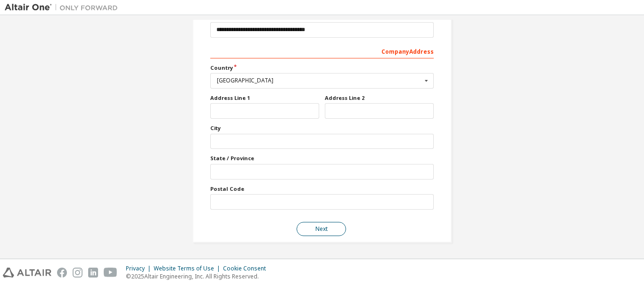 The image size is (644, 286). What do you see at coordinates (93, 272) in the screenshot?
I see `img: linkedin.svg` at bounding box center [93, 272].